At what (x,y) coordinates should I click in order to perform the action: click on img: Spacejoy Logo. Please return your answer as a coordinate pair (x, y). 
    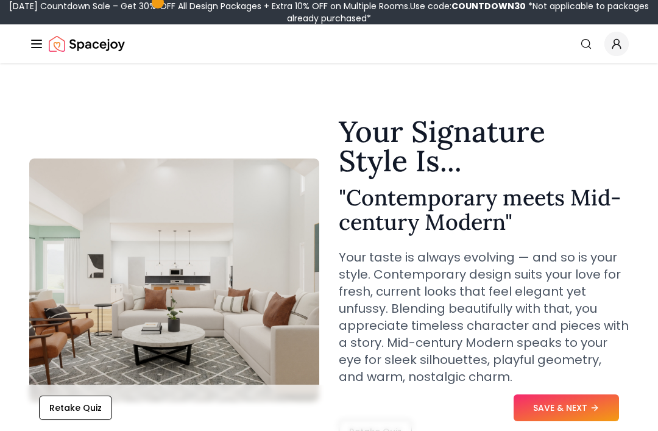
    Looking at the image, I should click on (87, 44).